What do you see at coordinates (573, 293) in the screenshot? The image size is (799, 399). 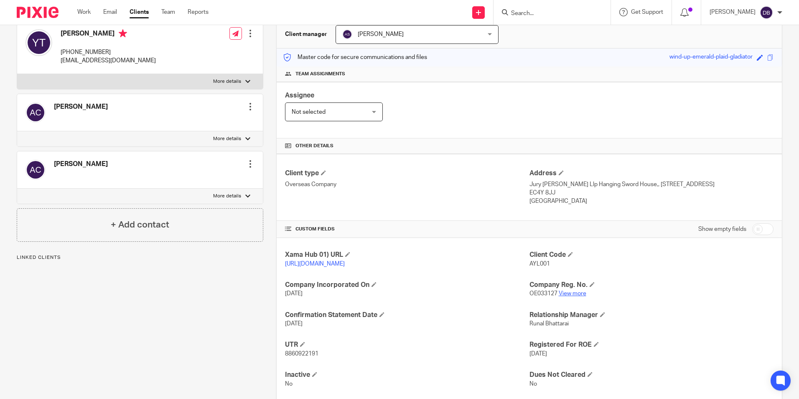 I see `a: View more` at bounding box center [573, 293].